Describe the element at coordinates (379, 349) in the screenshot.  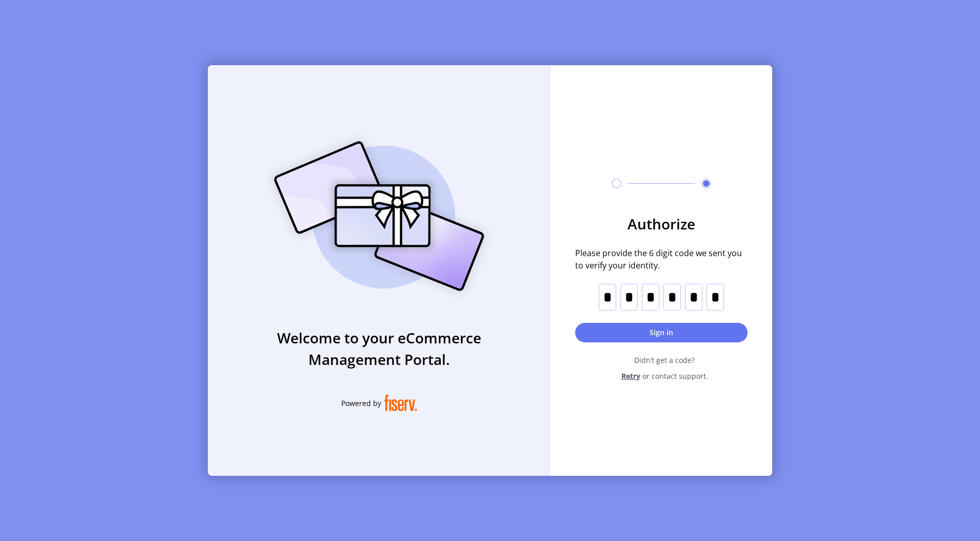
I see `h3: Welcome to your eCommerce Management Portal.` at that location.